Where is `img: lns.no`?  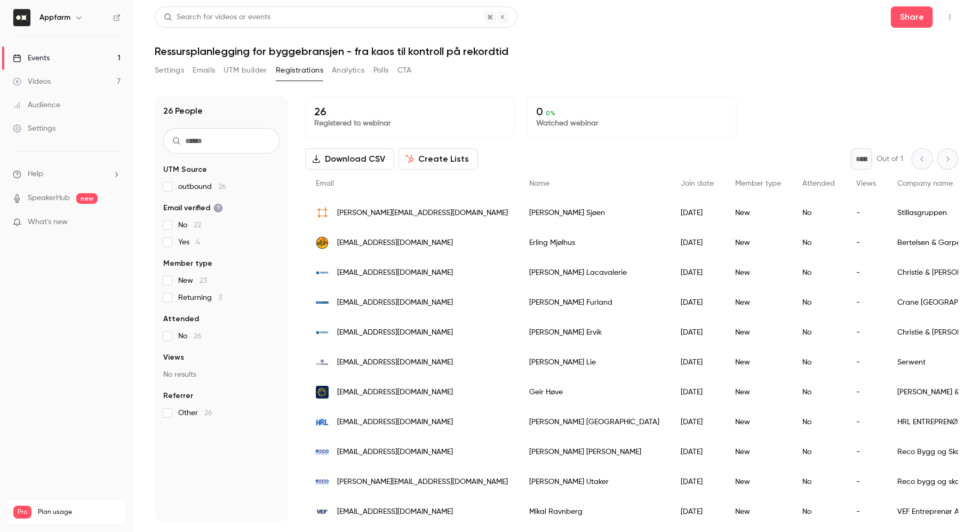 img: lns.no is located at coordinates (322, 392).